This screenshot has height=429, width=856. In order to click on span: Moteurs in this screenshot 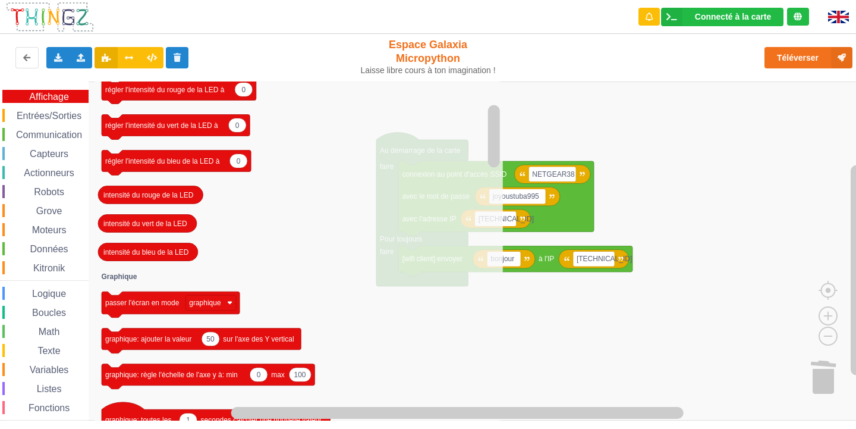, I will do `click(49, 229)`.